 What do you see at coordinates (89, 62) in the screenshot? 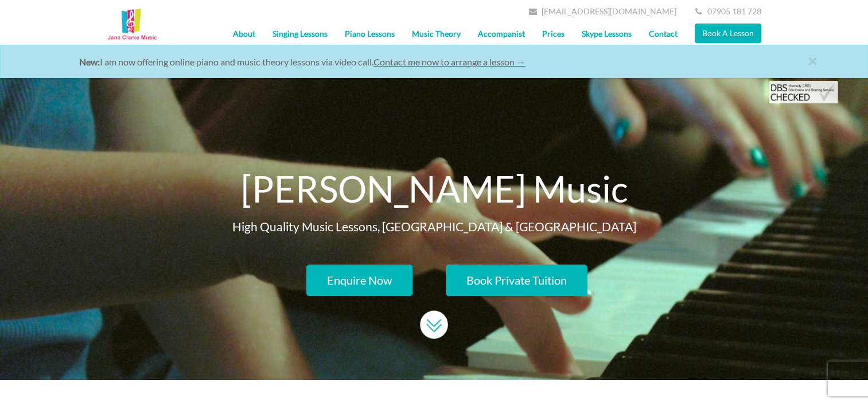
I see `strong: New:` at bounding box center [89, 62].